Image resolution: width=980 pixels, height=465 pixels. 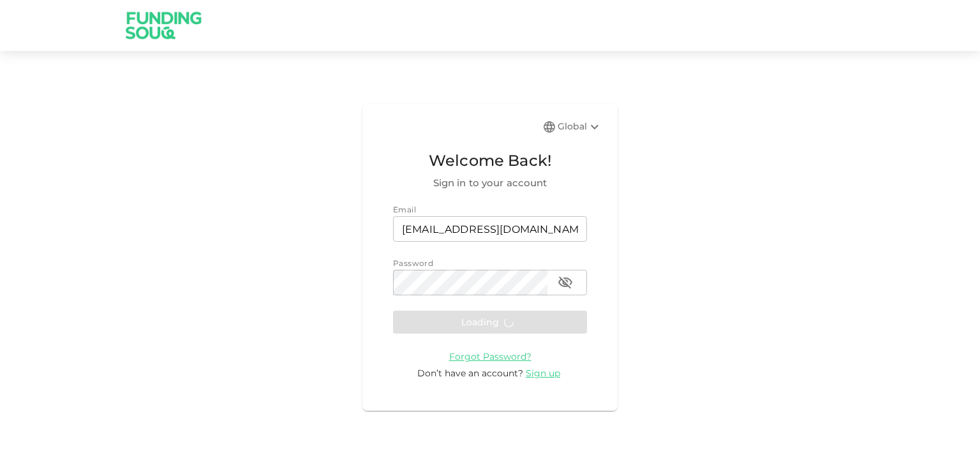 I want to click on span: Forgot Password?, so click(x=490, y=356).